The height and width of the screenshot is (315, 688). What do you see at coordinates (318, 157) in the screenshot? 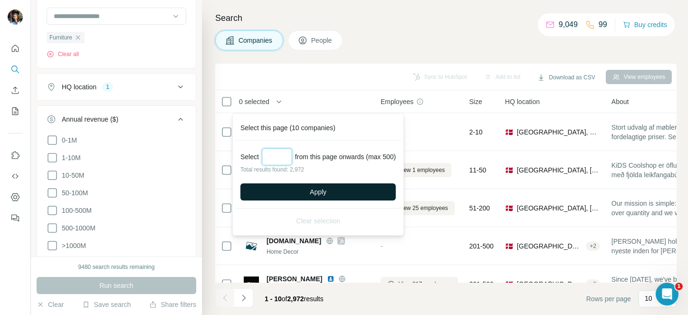
I see `div: Select from this page onwards (max 500)` at bounding box center [318, 157].